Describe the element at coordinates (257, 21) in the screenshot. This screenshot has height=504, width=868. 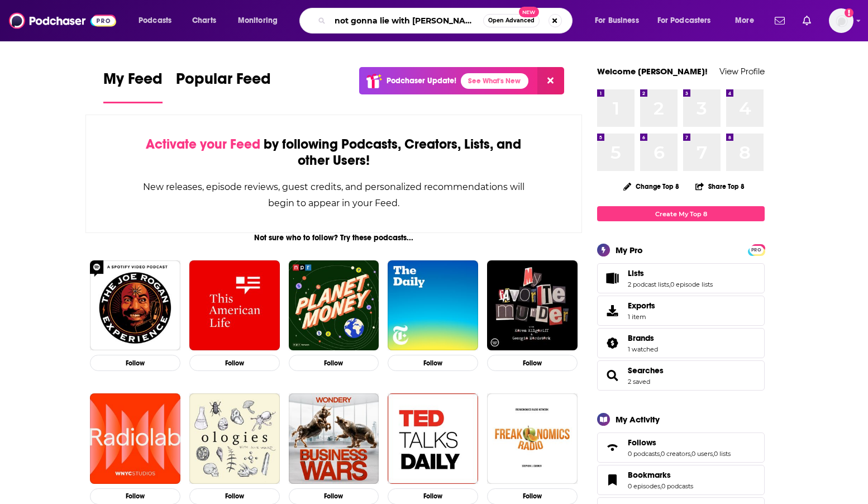
I see `span: Monitoring` at that location.